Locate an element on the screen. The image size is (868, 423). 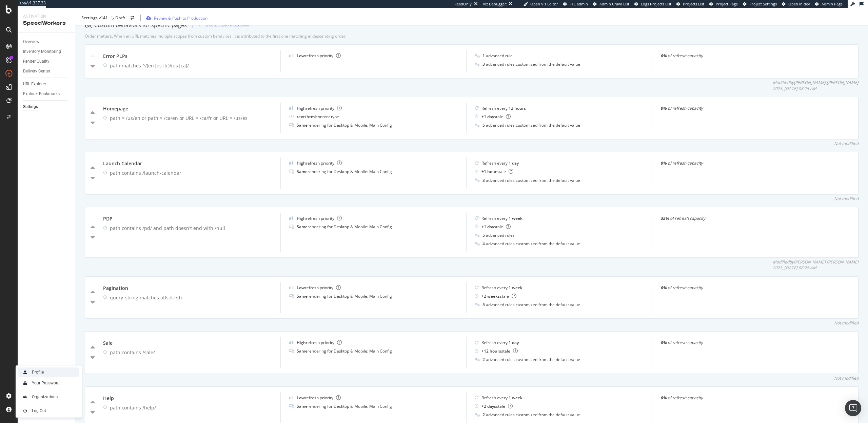
div: Log Out is located at coordinates (39, 411).